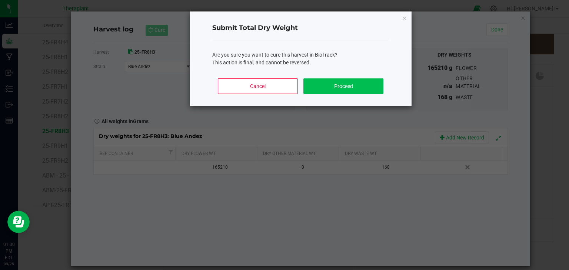 This screenshot has height=270, width=569. Describe the element at coordinates (404, 18) in the screenshot. I see `button: Close` at that location.